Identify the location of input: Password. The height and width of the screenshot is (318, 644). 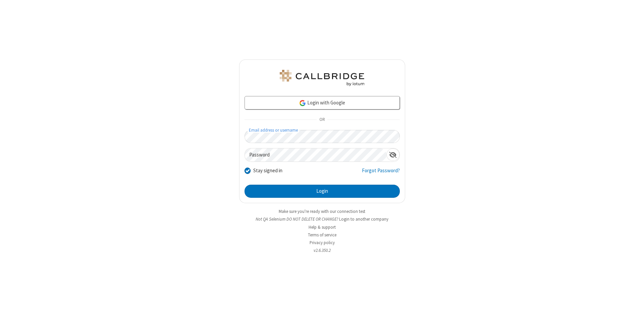
(316, 154).